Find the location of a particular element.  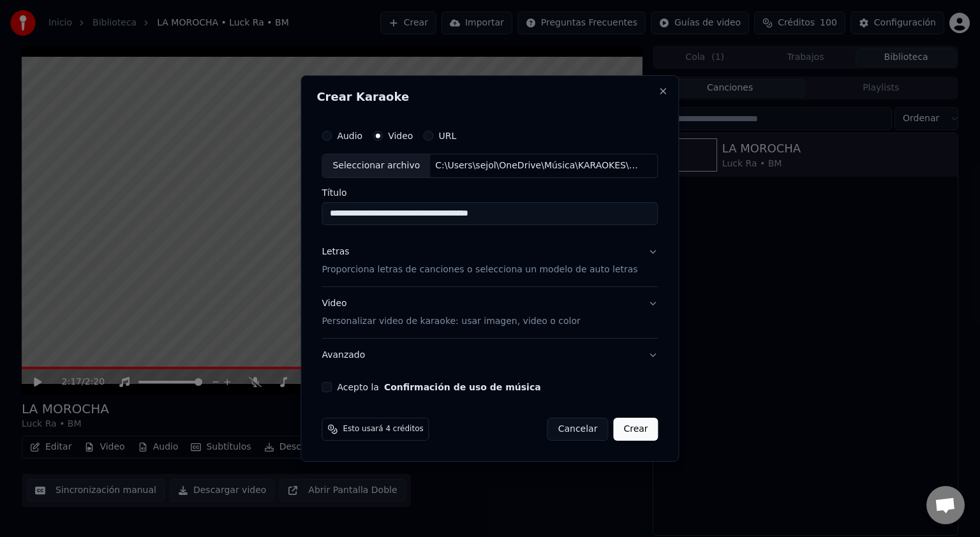

span: Esto usará 4 créditos is located at coordinates (383, 430).